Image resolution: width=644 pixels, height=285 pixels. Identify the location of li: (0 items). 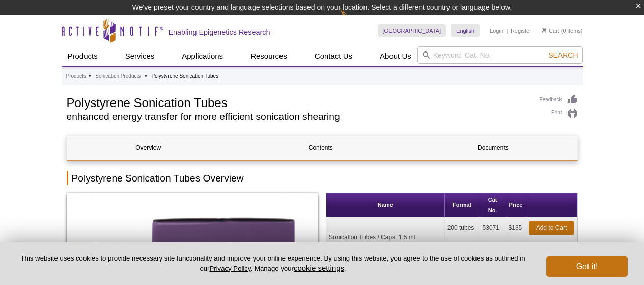
(562, 30).